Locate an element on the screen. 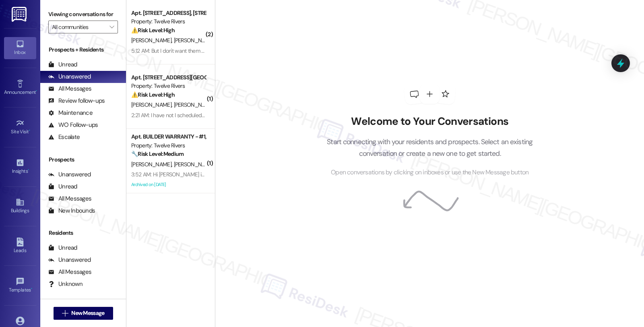 This screenshot has height=327, width=644. img: ResiDesk Logo is located at coordinates (20, 14).